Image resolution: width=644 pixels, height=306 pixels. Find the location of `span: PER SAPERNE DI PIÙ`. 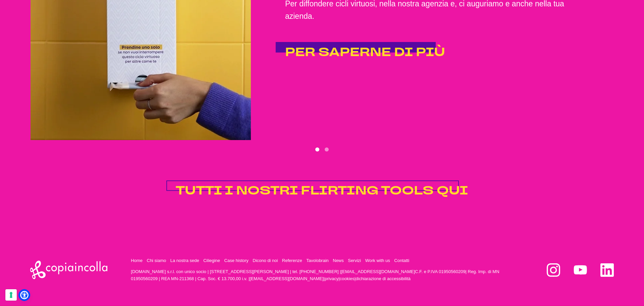

span: PER SAPERNE DI PIÙ is located at coordinates (365, 52).